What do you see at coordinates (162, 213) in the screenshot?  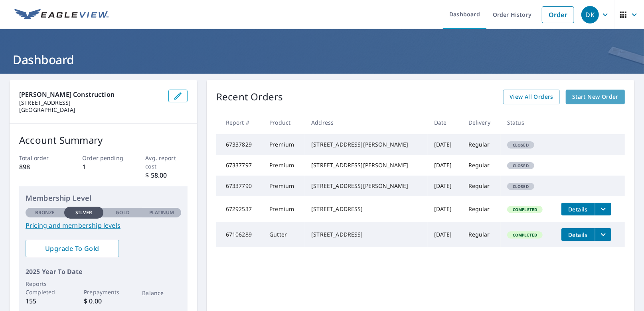 I see `p: Platinum` at bounding box center [162, 213].